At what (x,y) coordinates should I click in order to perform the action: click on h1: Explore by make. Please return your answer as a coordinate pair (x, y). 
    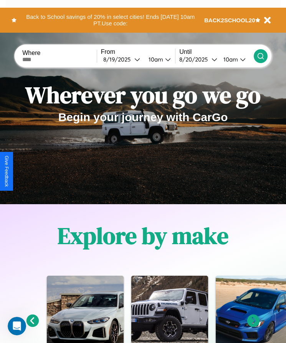
    Looking at the image, I should click on (143, 235).